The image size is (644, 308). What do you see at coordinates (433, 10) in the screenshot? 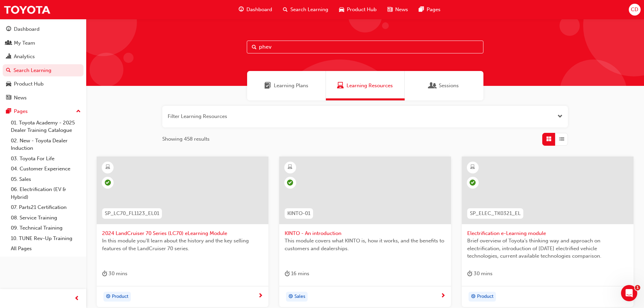
I see `span: Pages` at bounding box center [433, 10].